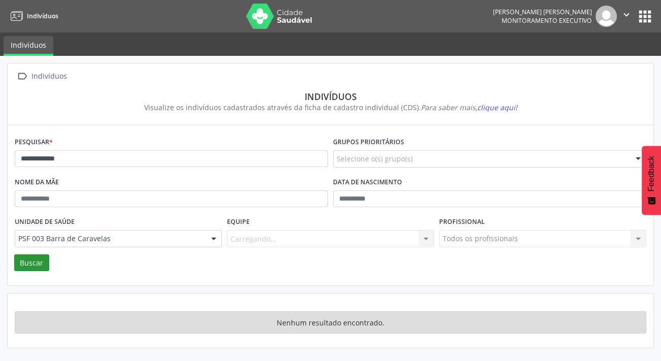 The height and width of the screenshot is (361, 661). Describe the element at coordinates (43, 16) in the screenshot. I see `span: Indivíduos` at that location.